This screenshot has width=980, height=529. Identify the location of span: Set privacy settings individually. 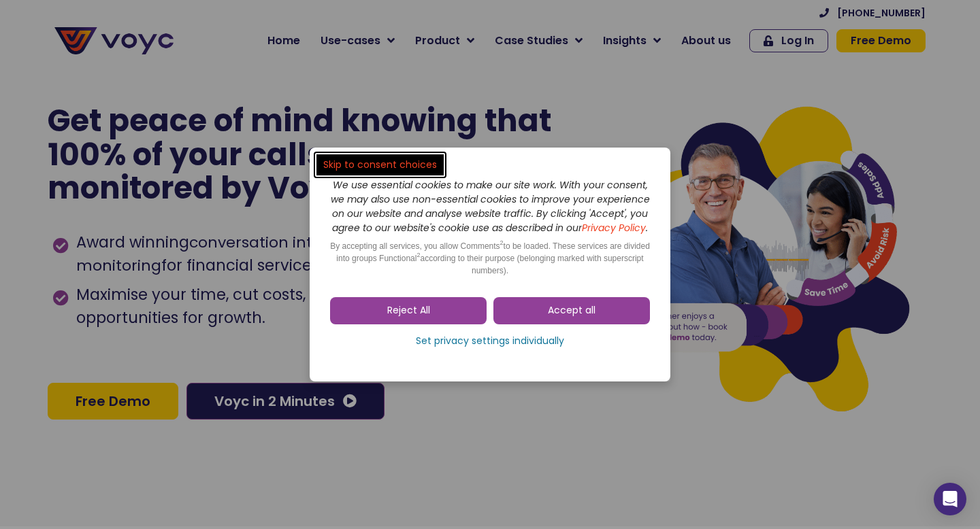
(490, 341).